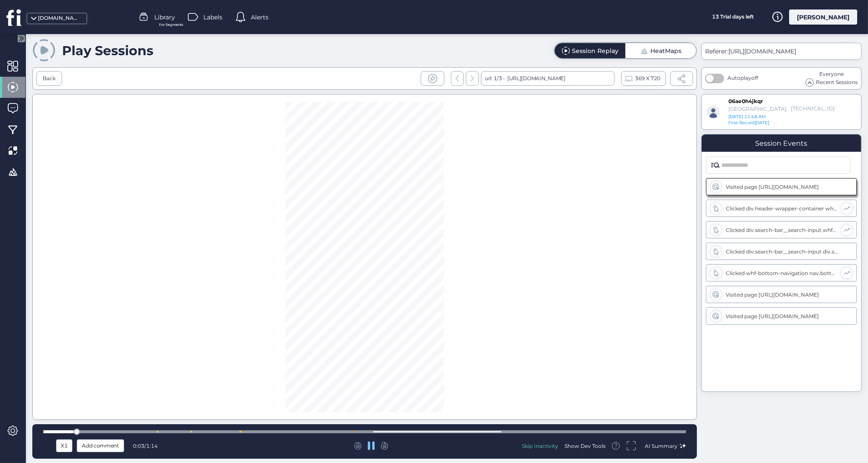 Image resolution: width=868 pixels, height=463 pixels. Describe the element at coordinates (742, 123) in the screenshot. I see `span: First Record` at that location.